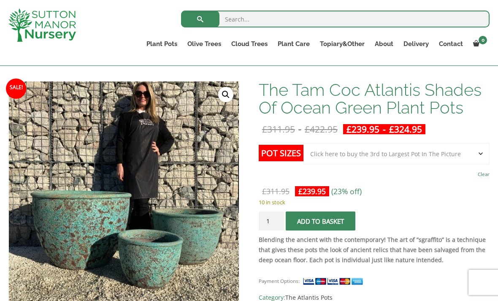 The image size is (498, 301). I want to click on span: (23% off), so click(347, 191).